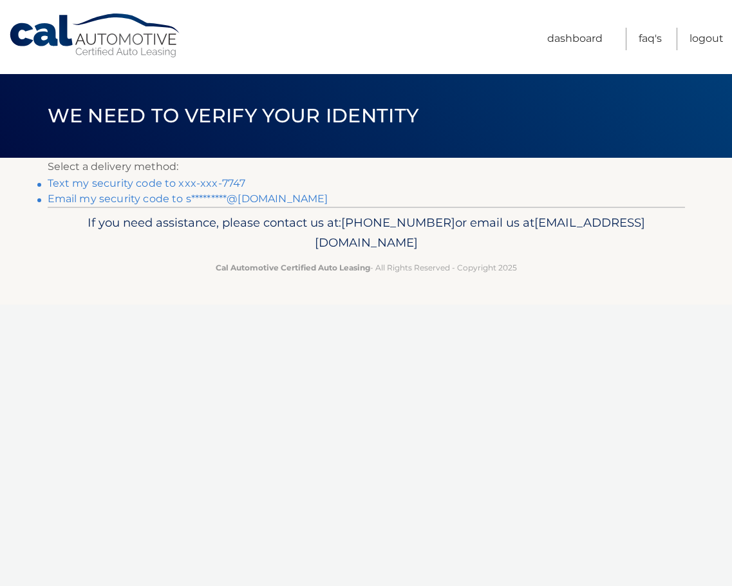 The image size is (732, 586). What do you see at coordinates (650, 39) in the screenshot?
I see `a: FAQ's` at bounding box center [650, 39].